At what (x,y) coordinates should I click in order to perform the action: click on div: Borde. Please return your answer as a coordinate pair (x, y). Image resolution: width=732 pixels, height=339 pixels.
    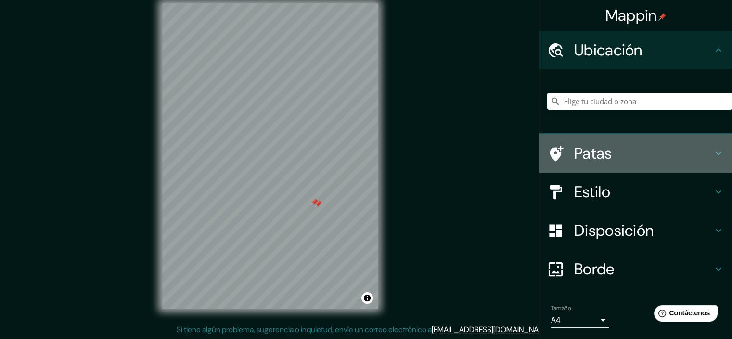
    Looking at the image, I should click on (636, 269).